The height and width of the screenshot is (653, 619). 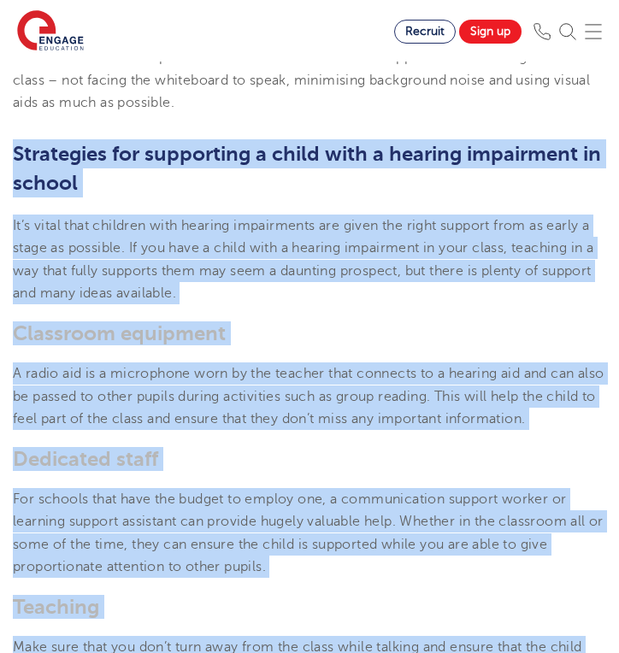 I want to click on img: Phone, so click(x=542, y=32).